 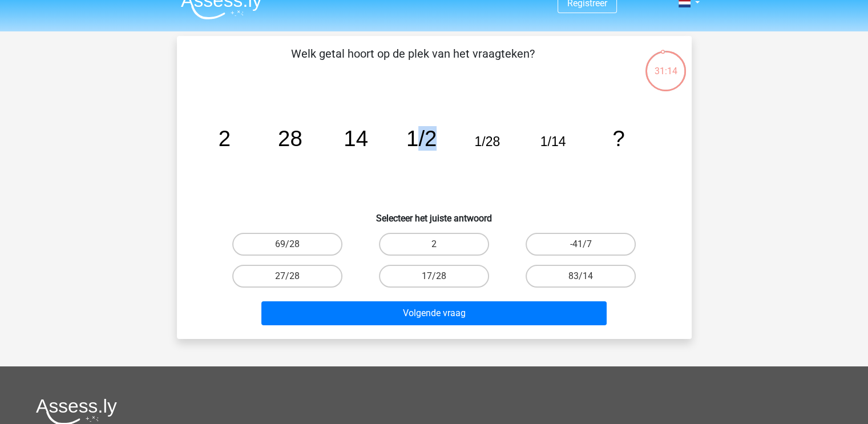 What do you see at coordinates (290, 138) in the screenshot?
I see `tspan: 28` at bounding box center [290, 138].